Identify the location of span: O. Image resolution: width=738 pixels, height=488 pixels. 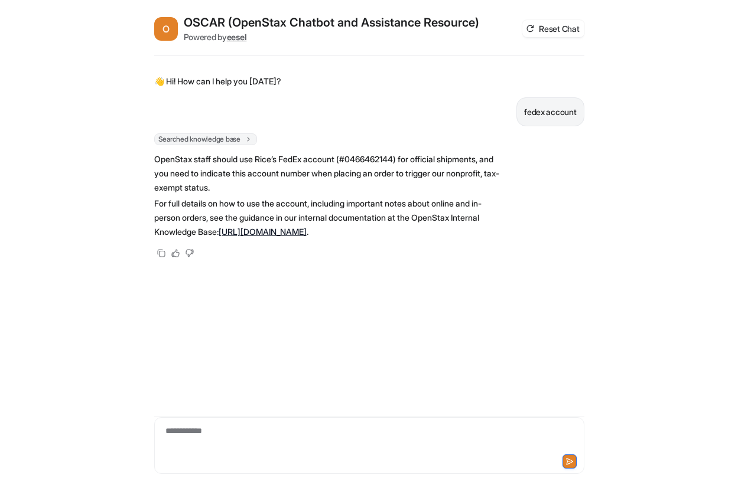
(166, 29).